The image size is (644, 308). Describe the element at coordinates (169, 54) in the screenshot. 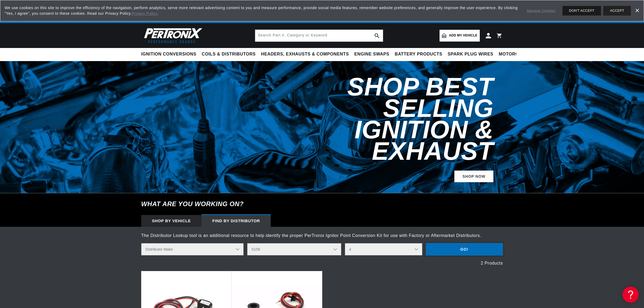

I see `span: Ignition Conversions` at that location.